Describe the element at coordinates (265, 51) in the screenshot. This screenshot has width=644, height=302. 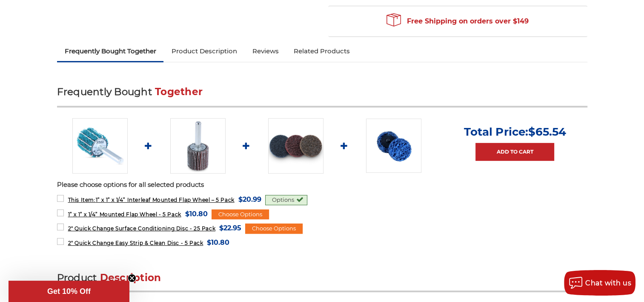
I see `a: Reviews` at that location.